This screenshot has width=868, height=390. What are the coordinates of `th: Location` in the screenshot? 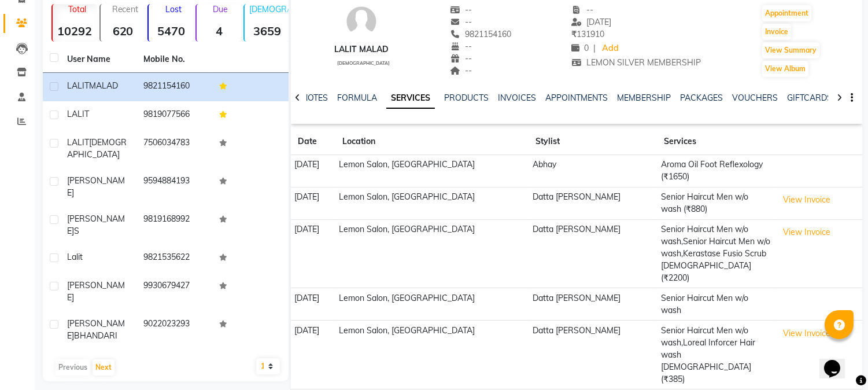 It's located at (432, 141).